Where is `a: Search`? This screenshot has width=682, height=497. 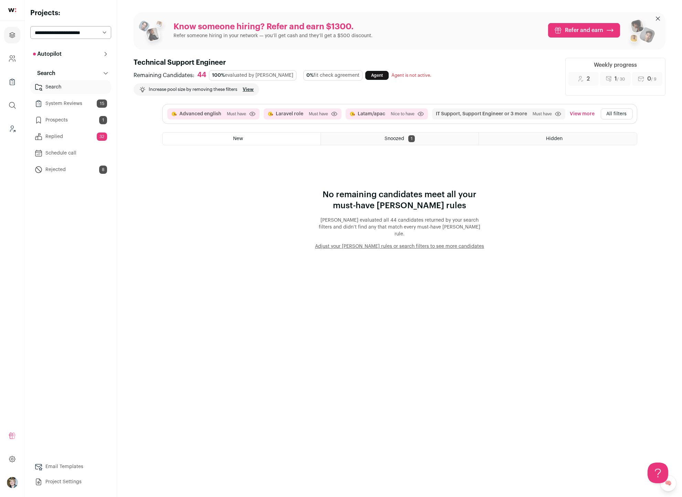 a: Search is located at coordinates (71, 87).